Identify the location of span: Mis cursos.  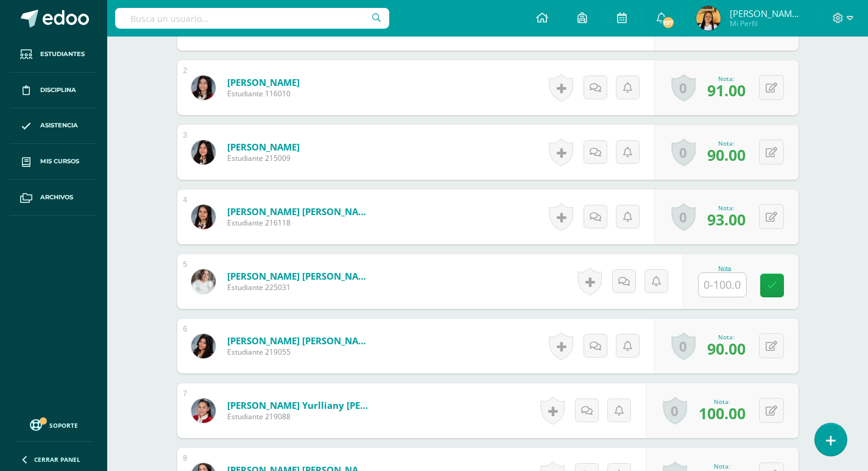
(60, 162).